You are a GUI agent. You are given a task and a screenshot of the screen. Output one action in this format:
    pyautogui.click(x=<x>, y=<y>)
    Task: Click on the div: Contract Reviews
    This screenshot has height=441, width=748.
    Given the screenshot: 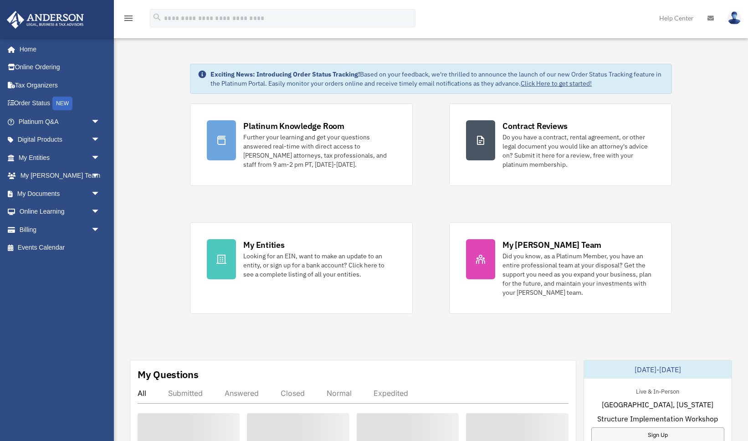 What is the action you would take?
    pyautogui.click(x=535, y=126)
    